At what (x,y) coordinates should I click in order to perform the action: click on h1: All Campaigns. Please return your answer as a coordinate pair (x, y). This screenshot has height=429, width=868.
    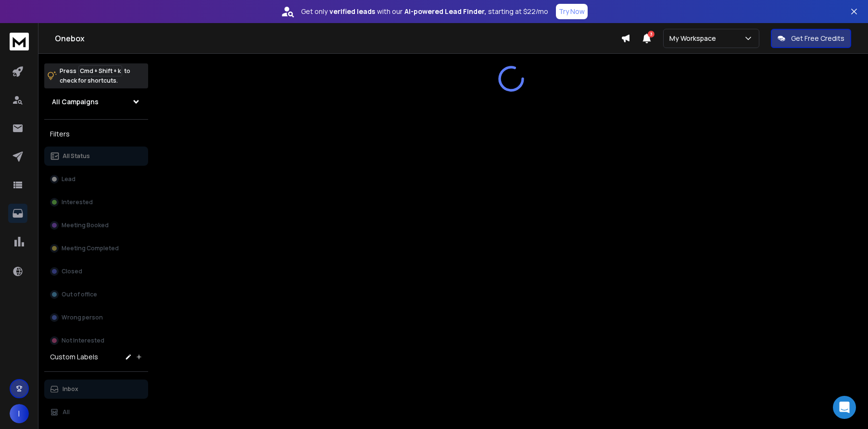
    Looking at the image, I should click on (75, 102).